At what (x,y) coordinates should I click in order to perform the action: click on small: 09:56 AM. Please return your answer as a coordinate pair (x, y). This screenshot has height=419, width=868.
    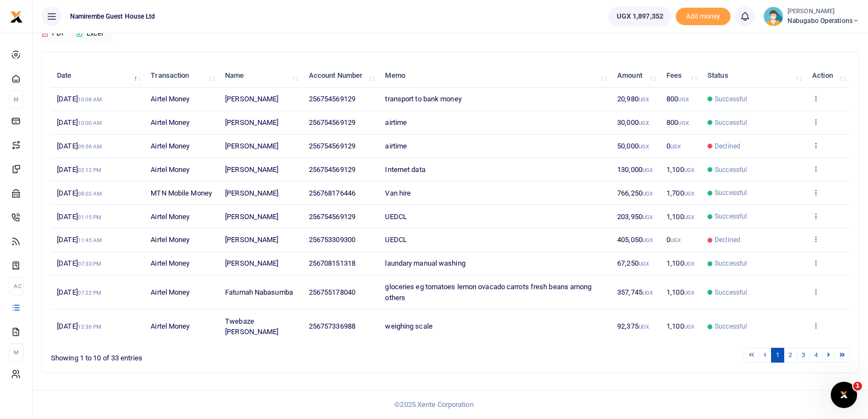
    Looking at the image, I should click on (90, 146).